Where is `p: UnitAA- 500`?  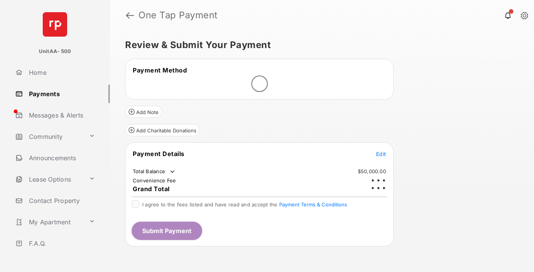
p: UnitAA- 500 is located at coordinates (55, 52).